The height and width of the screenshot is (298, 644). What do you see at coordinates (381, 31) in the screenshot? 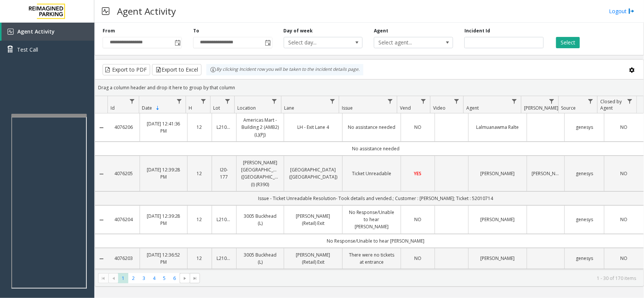
I see `label: Agent` at bounding box center [381, 31].